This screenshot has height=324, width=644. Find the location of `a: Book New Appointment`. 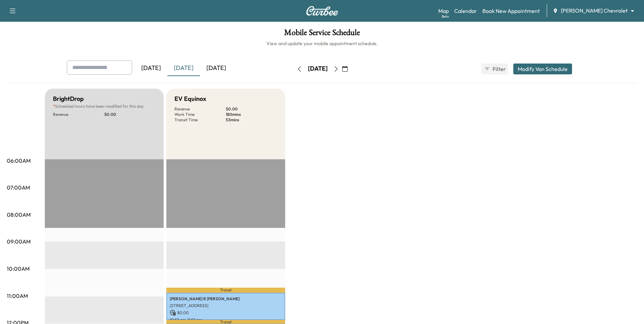

a: Book New Appointment is located at coordinates (511, 11).